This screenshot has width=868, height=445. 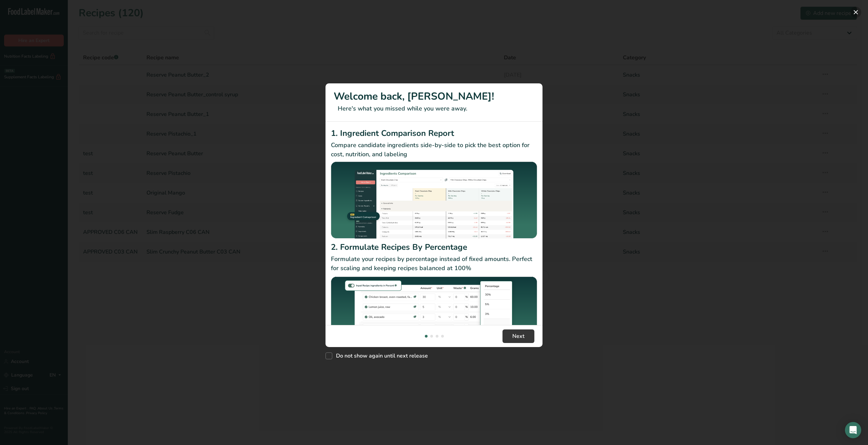 I want to click on span: Do not show again until next release, so click(x=380, y=356).